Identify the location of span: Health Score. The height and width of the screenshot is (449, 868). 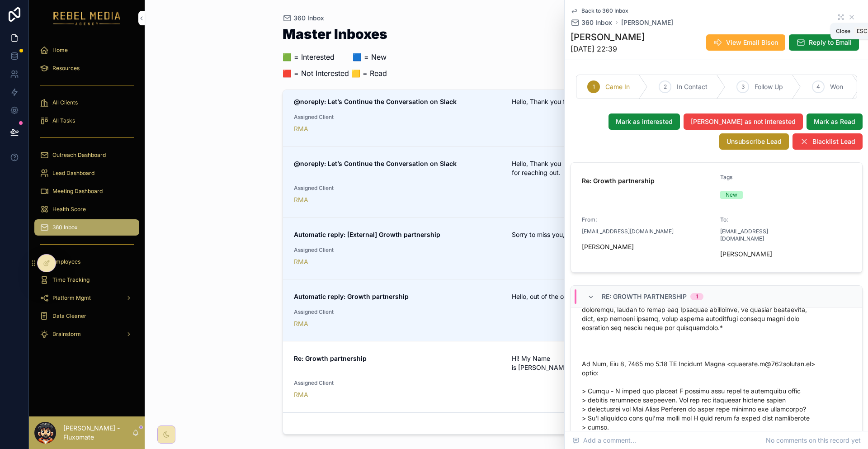
(69, 209).